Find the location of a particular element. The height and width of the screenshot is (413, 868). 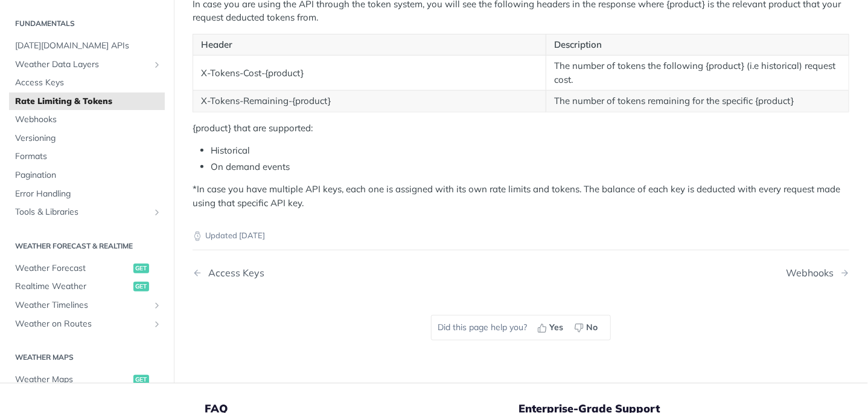

a: Weather Mapsget is located at coordinates (87, 379).